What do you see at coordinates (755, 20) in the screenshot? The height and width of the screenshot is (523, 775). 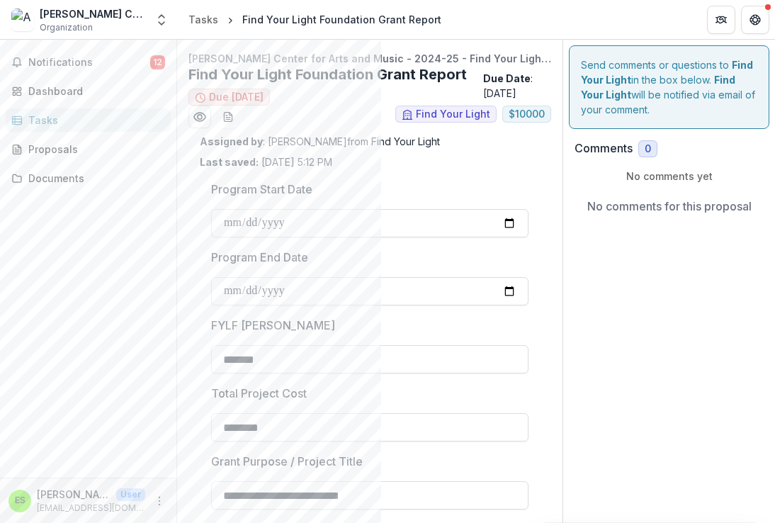 I see `button: Get Help` at bounding box center [755, 20].